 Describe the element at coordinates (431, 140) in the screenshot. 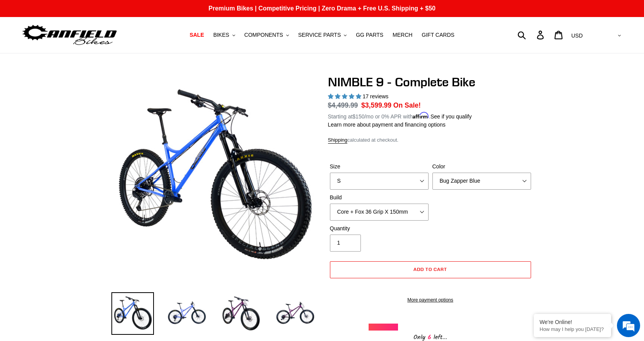

I see `div: calculated at checkout.` at that location.